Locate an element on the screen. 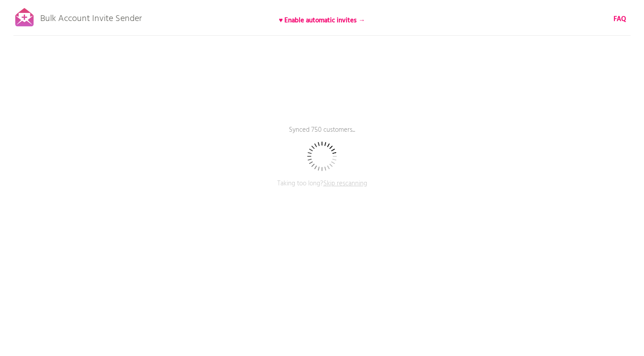  b: ♥ Enable automatic invites → is located at coordinates (322, 20).